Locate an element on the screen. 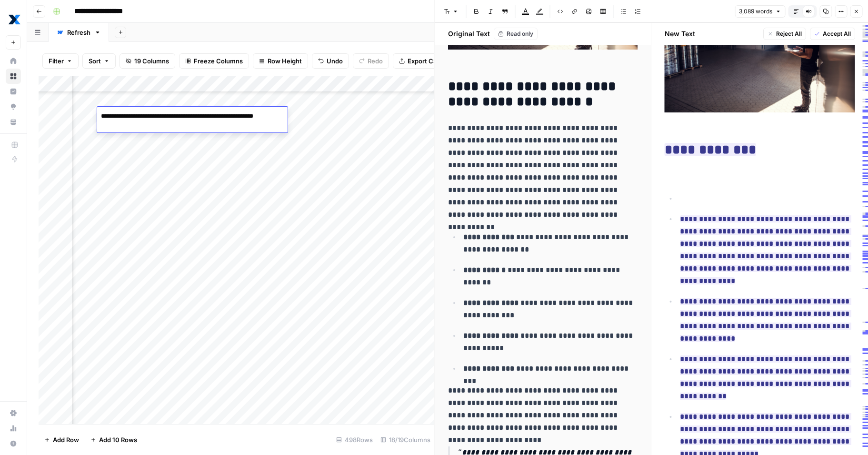 Image resolution: width=868 pixels, height=455 pixels. button: Freeze Columns is located at coordinates (214, 61).